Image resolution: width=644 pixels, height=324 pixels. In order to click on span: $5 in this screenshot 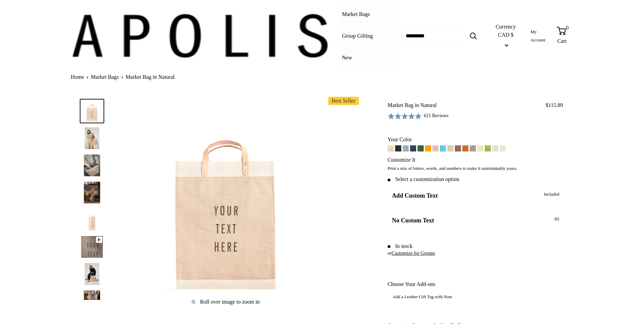, I will do `click(557, 219)`.